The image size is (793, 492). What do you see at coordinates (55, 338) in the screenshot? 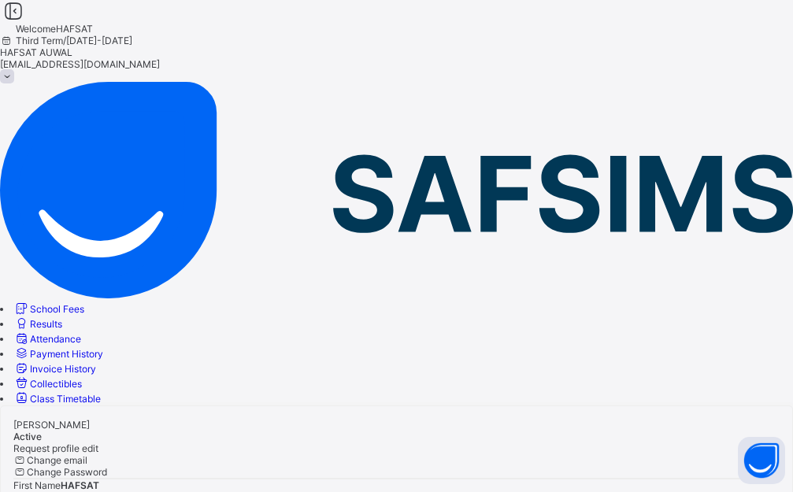
I see `span: Attendance` at bounding box center [55, 338].